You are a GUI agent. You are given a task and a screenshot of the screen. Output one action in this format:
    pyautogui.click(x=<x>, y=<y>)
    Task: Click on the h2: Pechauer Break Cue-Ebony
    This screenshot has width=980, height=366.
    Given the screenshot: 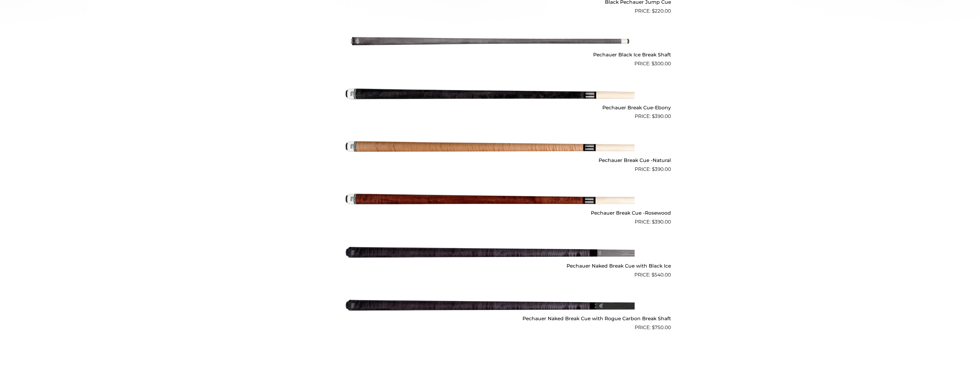 What is the action you would take?
    pyautogui.click(x=490, y=108)
    